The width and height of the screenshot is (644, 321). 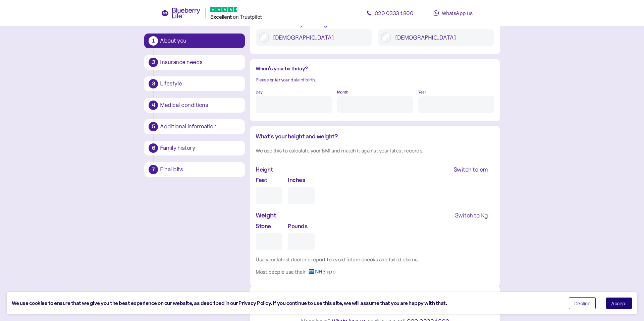 I want to click on a: WhatsApp us, so click(x=453, y=13).